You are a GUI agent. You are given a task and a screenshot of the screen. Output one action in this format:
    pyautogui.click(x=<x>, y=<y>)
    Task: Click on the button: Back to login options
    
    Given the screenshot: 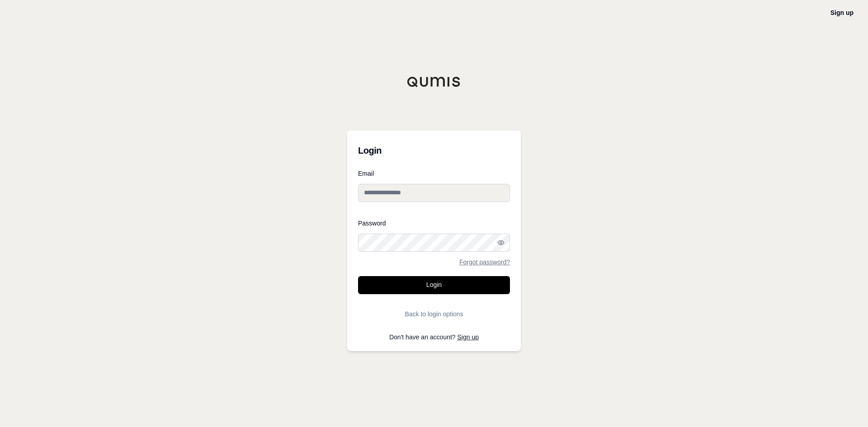 What is the action you would take?
    pyautogui.click(x=434, y=314)
    